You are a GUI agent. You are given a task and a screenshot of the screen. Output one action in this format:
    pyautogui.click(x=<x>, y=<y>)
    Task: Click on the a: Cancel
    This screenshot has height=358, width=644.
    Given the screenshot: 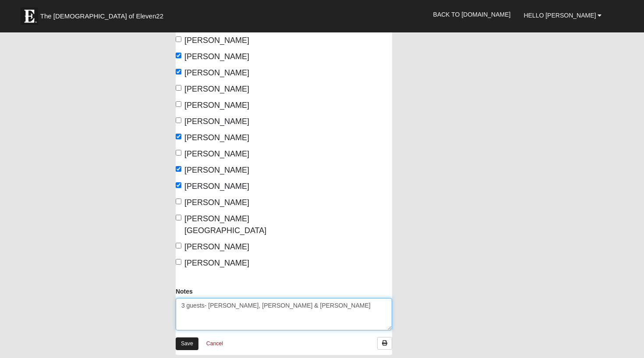 What is the action you would take?
    pyautogui.click(x=215, y=343)
    